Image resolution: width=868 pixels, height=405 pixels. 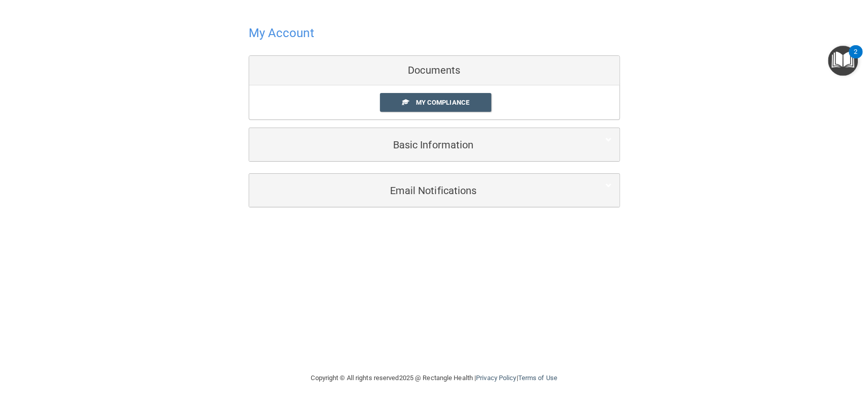 What do you see at coordinates (282, 33) in the screenshot?
I see `h4: My Account` at bounding box center [282, 33].